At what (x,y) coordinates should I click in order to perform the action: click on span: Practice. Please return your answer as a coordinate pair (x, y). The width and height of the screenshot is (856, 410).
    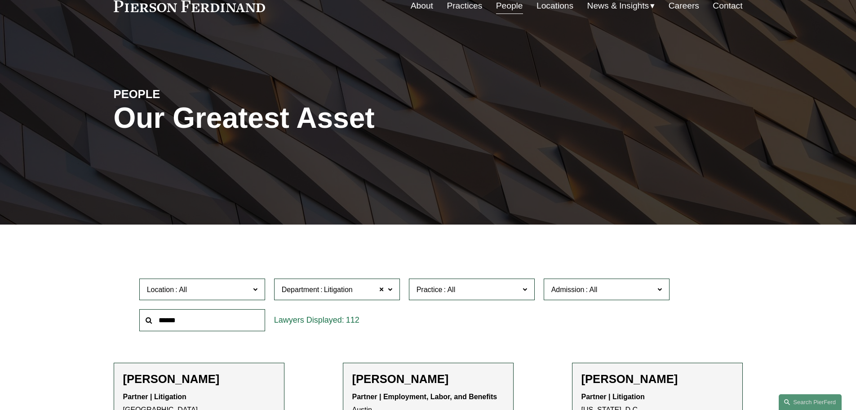
    Looking at the image, I should click on (430, 289).